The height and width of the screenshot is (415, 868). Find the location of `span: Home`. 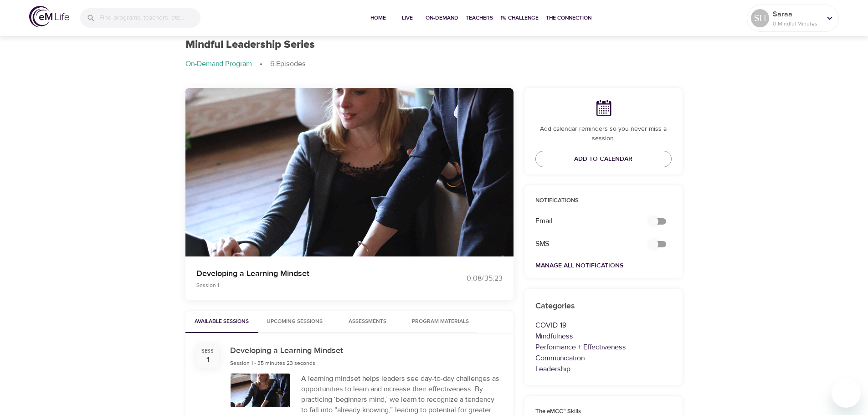

span: Home is located at coordinates (378, 18).